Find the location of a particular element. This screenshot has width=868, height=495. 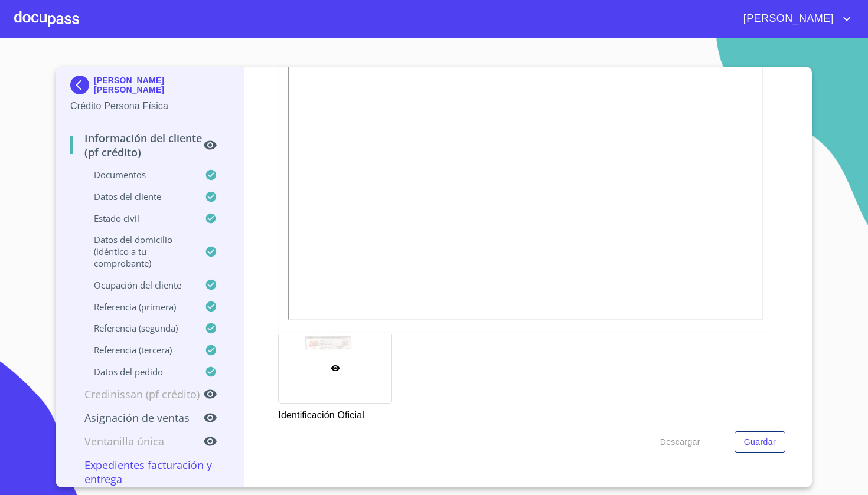

p: Referencia (tercera) is located at coordinates (137, 350).